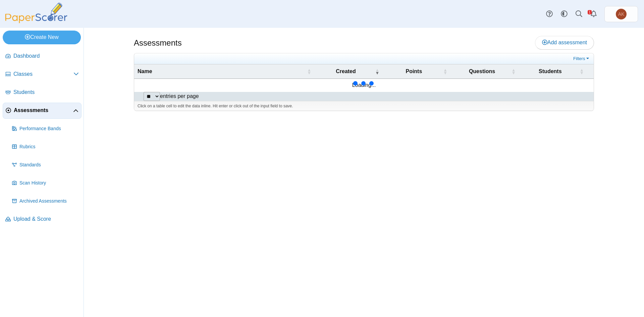 The width and height of the screenshot is (644, 317). What do you see at coordinates (36, 21) in the screenshot?
I see `a: PaperScorer` at bounding box center [36, 21].